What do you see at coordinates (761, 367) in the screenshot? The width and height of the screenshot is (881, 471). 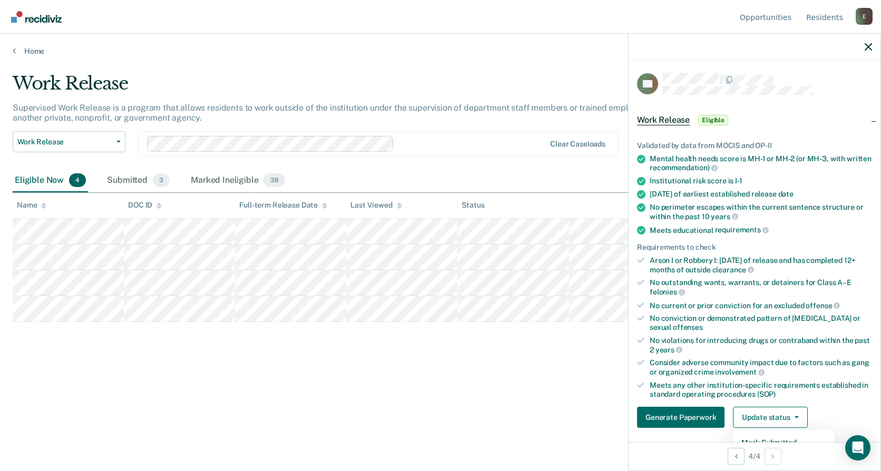 I see `div: Consider adverse community impact due to factors such as gang or organized crime` at bounding box center [761, 367].